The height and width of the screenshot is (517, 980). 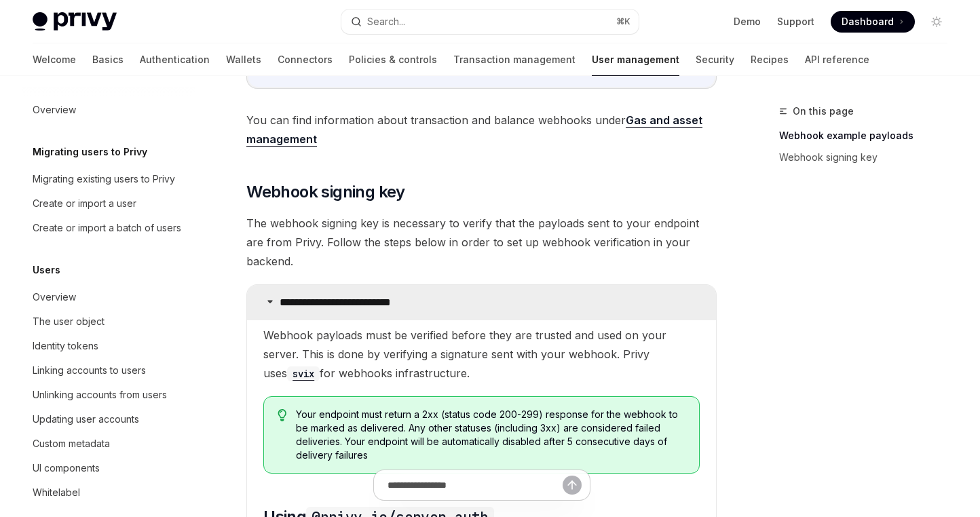 I want to click on a: Demo, so click(x=747, y=22).